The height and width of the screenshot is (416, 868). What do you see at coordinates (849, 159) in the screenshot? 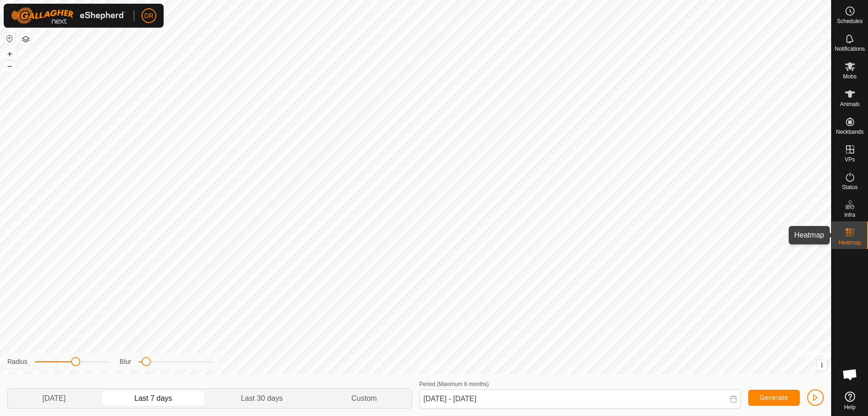
I see `span: VPs` at bounding box center [849, 159].